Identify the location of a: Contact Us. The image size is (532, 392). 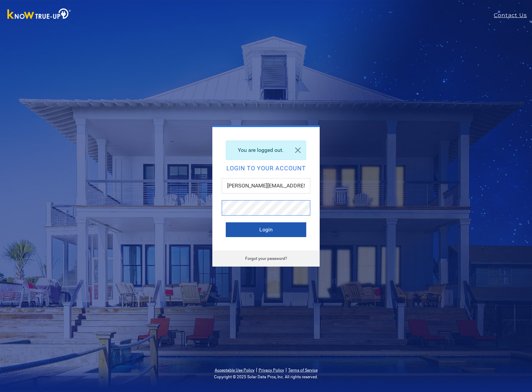
(513, 15).